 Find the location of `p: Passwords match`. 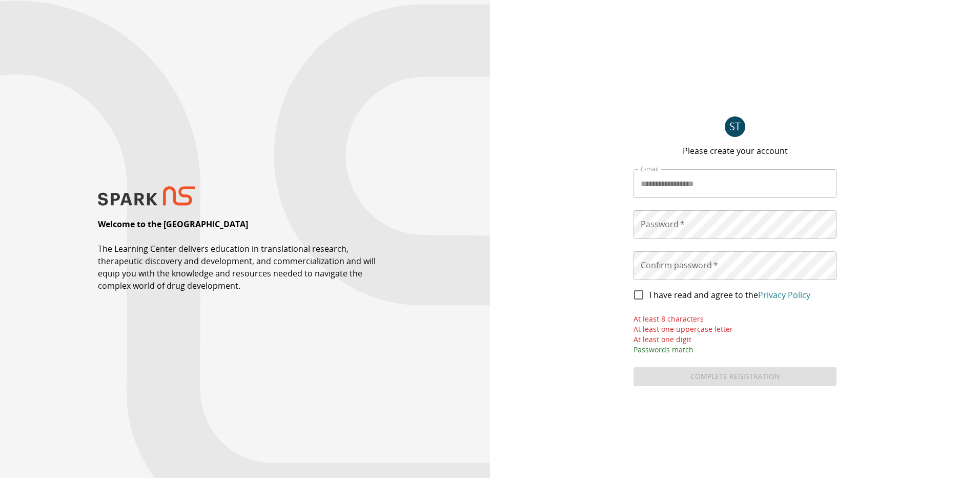

p: Passwords match is located at coordinates (735, 349).